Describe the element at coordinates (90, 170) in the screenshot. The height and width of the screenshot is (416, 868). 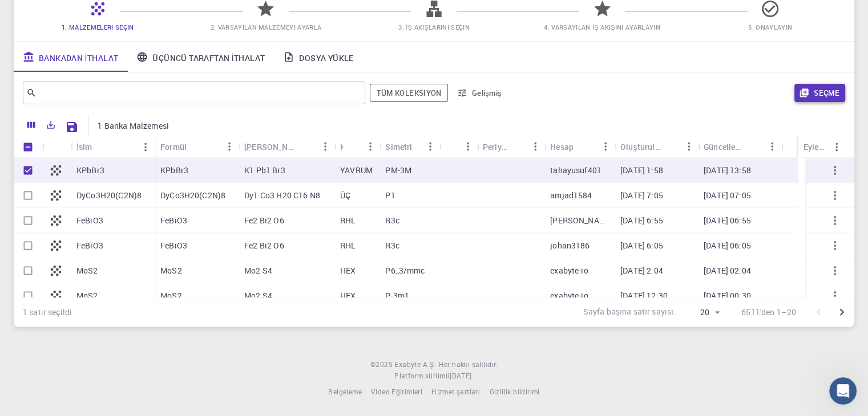
I see `font: KPbBr3` at that location.